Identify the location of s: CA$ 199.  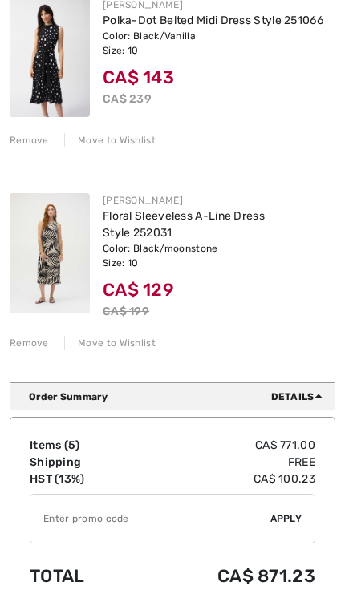
(126, 311).